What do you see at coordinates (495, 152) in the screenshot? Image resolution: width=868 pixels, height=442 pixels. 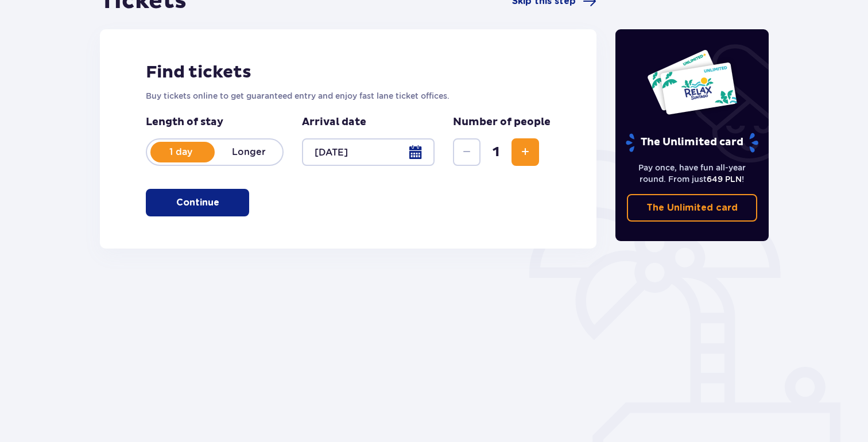 I see `span: 1` at bounding box center [495, 152].